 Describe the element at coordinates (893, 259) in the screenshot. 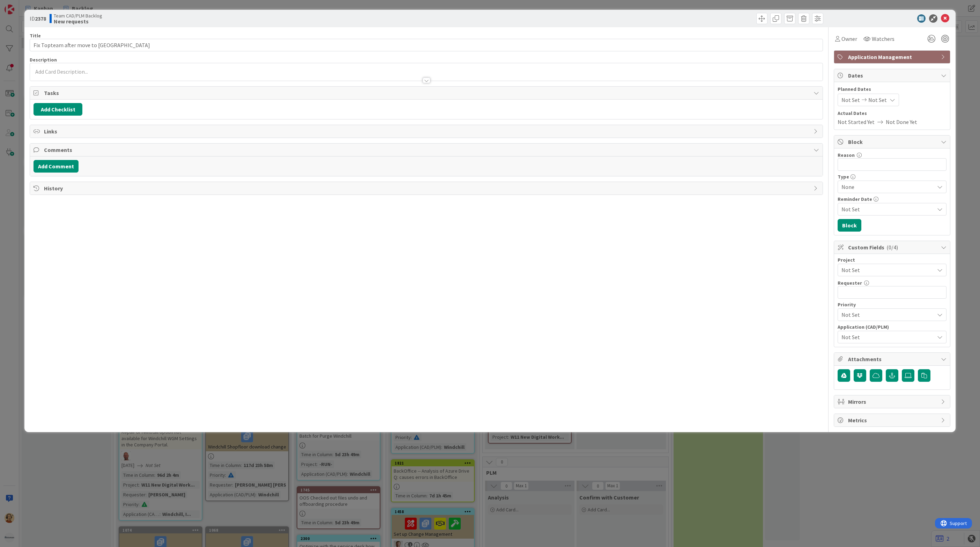

I see `div: Project` at that location.